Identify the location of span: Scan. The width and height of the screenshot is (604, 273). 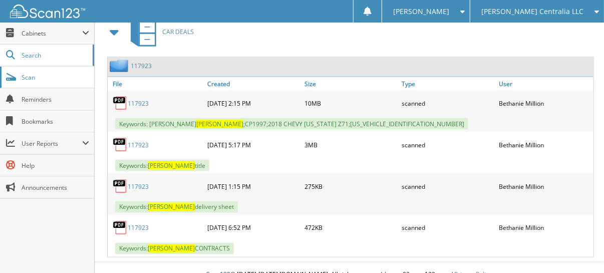
(55, 77).